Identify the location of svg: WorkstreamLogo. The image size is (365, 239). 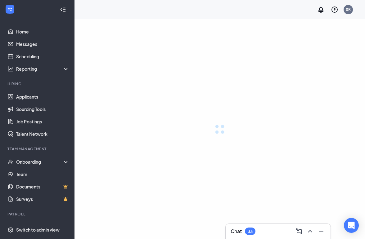
(10, 9).